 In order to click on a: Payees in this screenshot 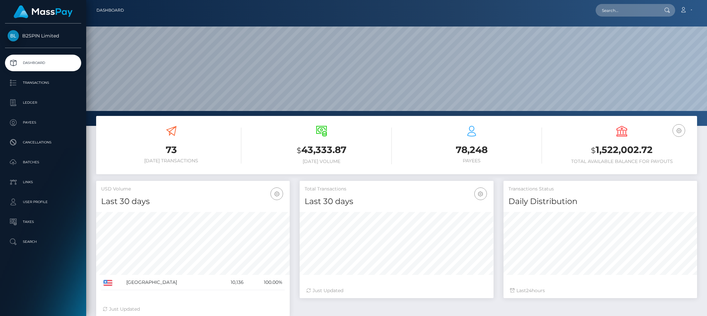, I will do `click(43, 123)`.